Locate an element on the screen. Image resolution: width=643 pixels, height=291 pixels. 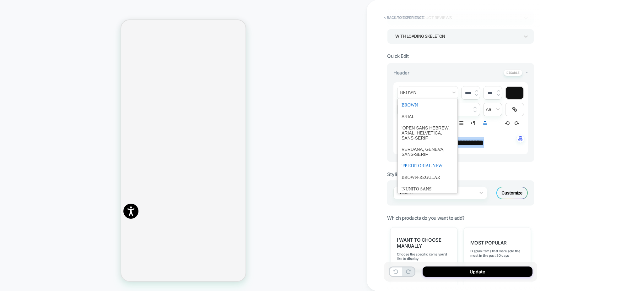
span: Quick Edit is located at coordinates (398, 56).